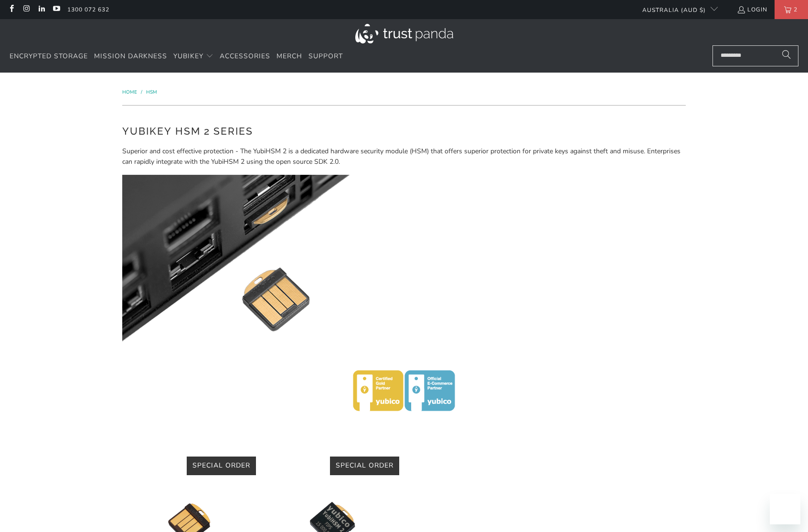 This screenshot has height=532, width=808. What do you see at coordinates (11, 9) in the screenshot?
I see `a: Trust Panda Australia on Facebook` at bounding box center [11, 9].